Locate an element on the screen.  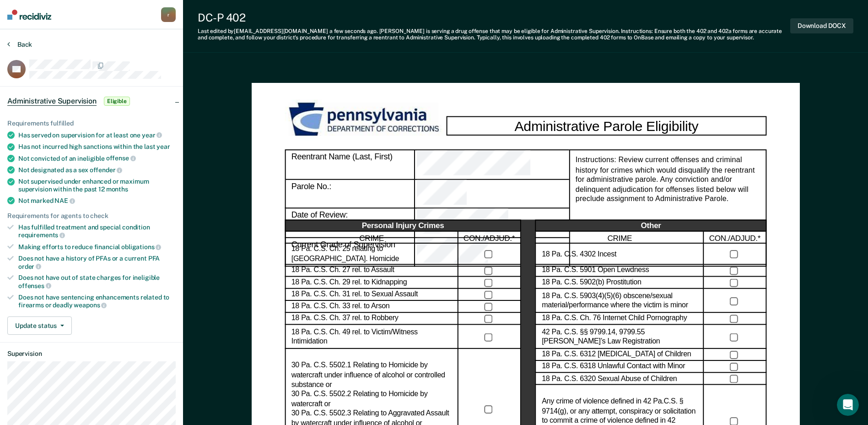
div: DC-P 402 is located at coordinates (494, 18).